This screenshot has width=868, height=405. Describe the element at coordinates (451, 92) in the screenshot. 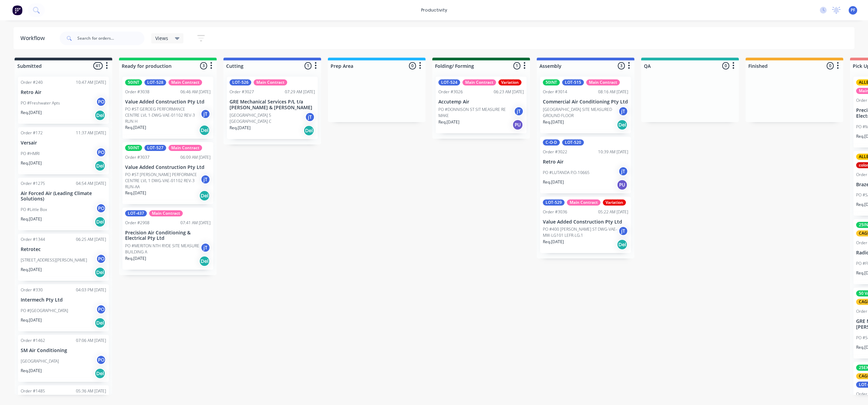

I see `div: Order #3026` at that location.